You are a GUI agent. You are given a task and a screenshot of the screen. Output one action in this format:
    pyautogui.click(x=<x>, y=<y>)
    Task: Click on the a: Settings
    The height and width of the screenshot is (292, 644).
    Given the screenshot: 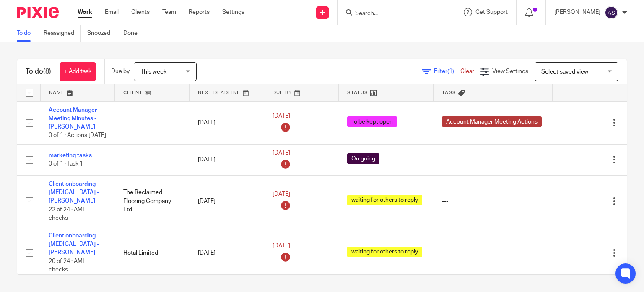 What is the action you would take?
    pyautogui.click(x=233, y=12)
    